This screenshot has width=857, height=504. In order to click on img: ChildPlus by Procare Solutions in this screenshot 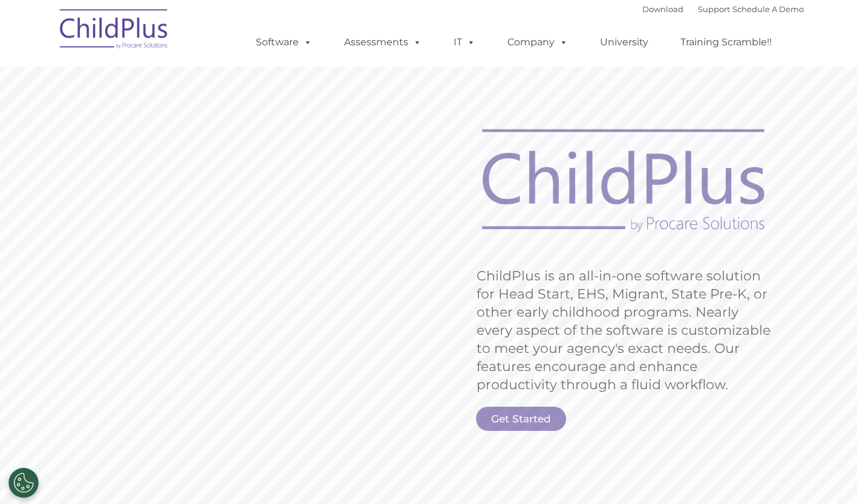, I will do `click(114, 31)`.